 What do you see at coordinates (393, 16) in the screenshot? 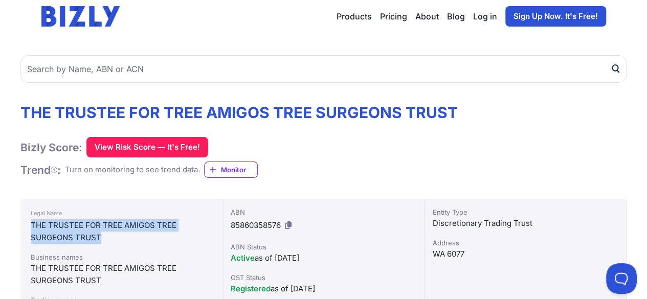
I see `a: Pricing` at bounding box center [393, 16].